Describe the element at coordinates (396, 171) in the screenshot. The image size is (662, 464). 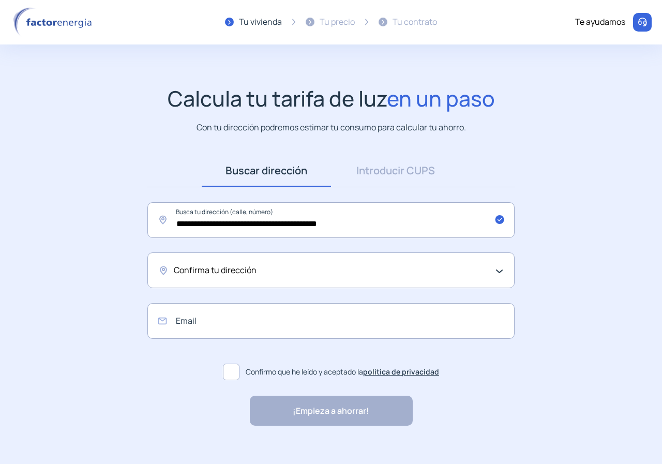
I see `a: Introducir CUPS` at that location.